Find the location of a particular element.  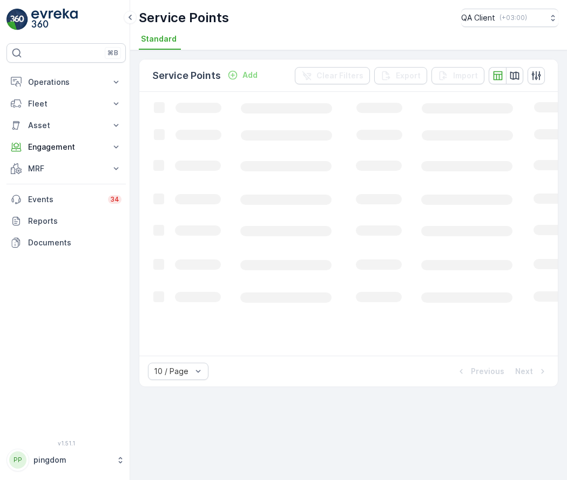

a: Reports is located at coordinates (66, 221).